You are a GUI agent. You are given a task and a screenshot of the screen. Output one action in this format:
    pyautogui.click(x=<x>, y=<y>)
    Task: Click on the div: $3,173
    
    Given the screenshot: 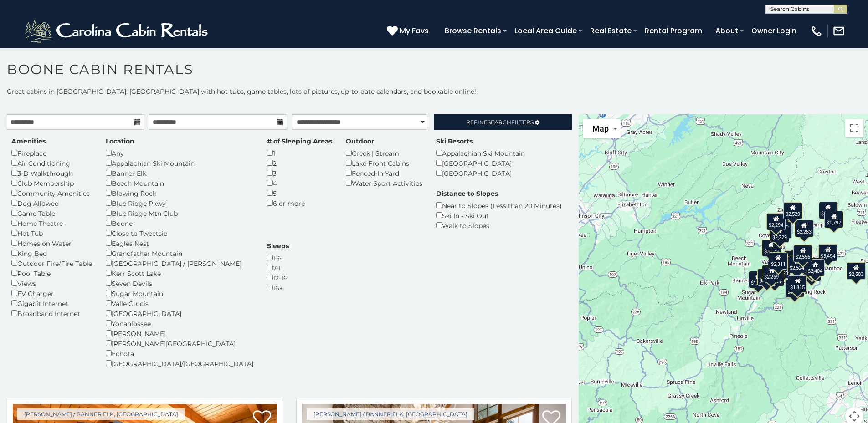 What is the action you would take?
    pyautogui.click(x=771, y=248)
    